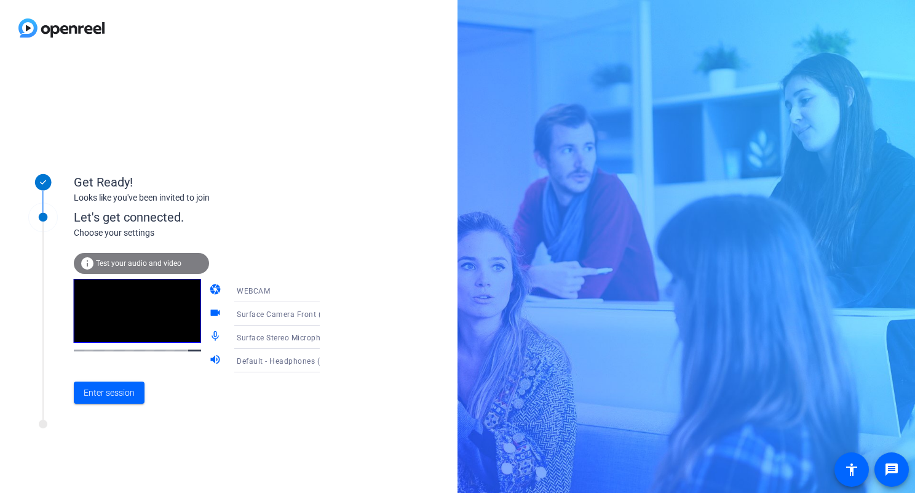 The height and width of the screenshot is (493, 915). I want to click on span: WEBCAM, so click(253, 291).